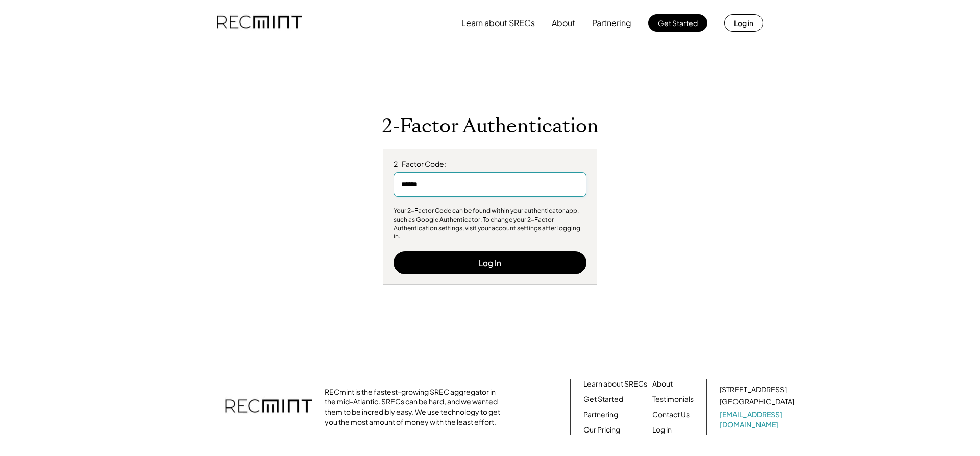 The image size is (980, 456). What do you see at coordinates (670, 415) in the screenshot?
I see `a: Contact Us` at bounding box center [670, 415].